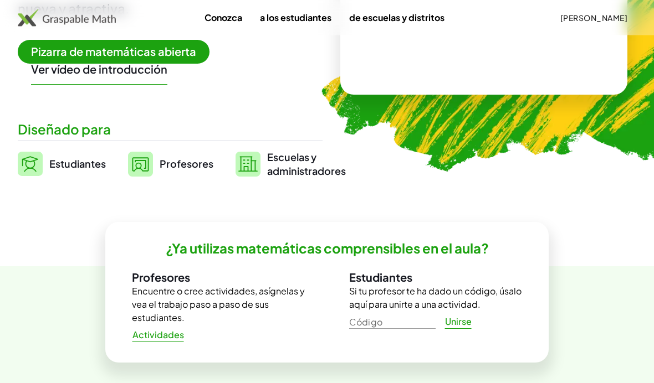  What do you see at coordinates (118, 53) in the screenshot?
I see `a: Pizarra de matemáticas abierta` at bounding box center [118, 53].